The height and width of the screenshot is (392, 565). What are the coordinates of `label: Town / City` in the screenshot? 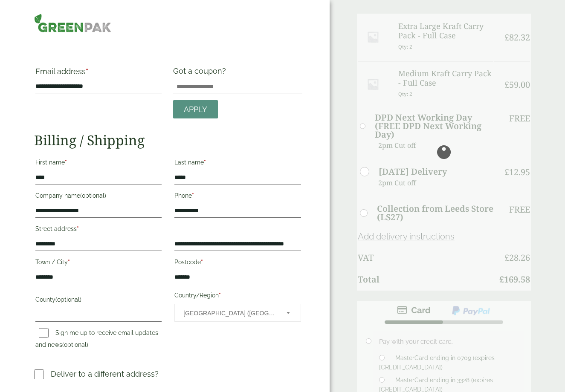 It's located at (98, 263).